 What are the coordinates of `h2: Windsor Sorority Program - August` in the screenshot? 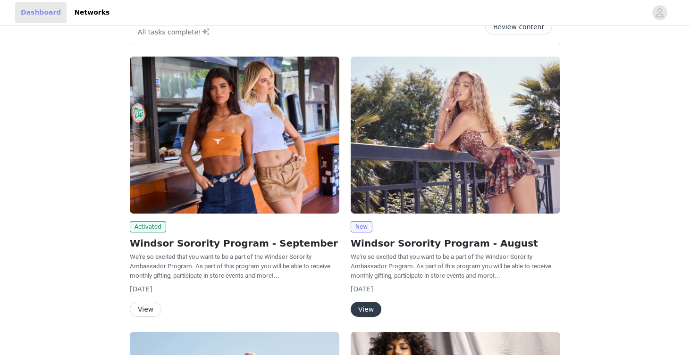 It's located at (455, 243).